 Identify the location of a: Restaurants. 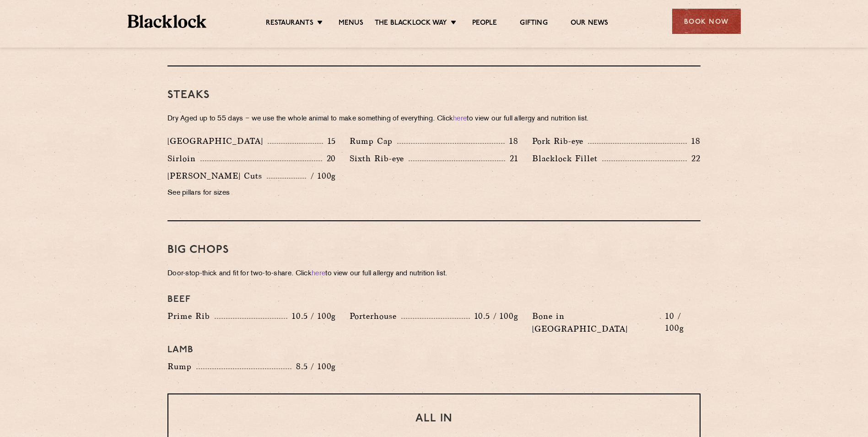
(289, 24).